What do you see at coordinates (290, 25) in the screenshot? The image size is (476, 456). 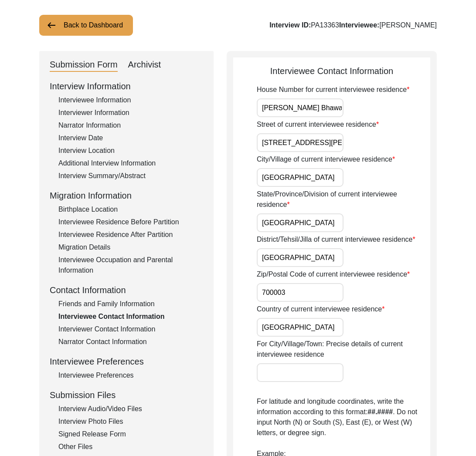 I see `b: Interview ID:` at bounding box center [290, 25].